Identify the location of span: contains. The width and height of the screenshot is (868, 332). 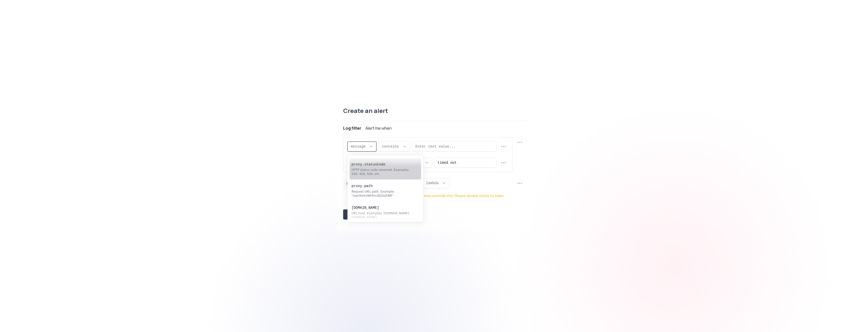
(391, 147).